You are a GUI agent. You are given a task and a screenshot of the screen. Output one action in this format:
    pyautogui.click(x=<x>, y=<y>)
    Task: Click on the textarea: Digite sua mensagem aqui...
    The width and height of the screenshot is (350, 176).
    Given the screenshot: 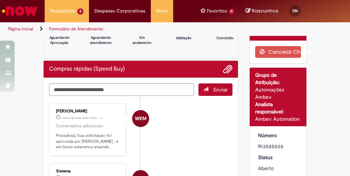 What is the action you would take?
    pyautogui.click(x=122, y=90)
    